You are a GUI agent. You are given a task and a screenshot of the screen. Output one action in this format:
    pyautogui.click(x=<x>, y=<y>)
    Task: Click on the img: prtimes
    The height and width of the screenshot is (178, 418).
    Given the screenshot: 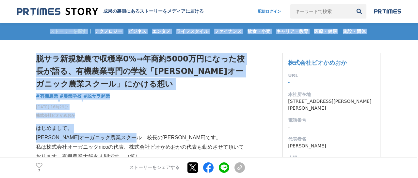 What is the action you would take?
    pyautogui.click(x=387, y=11)
    